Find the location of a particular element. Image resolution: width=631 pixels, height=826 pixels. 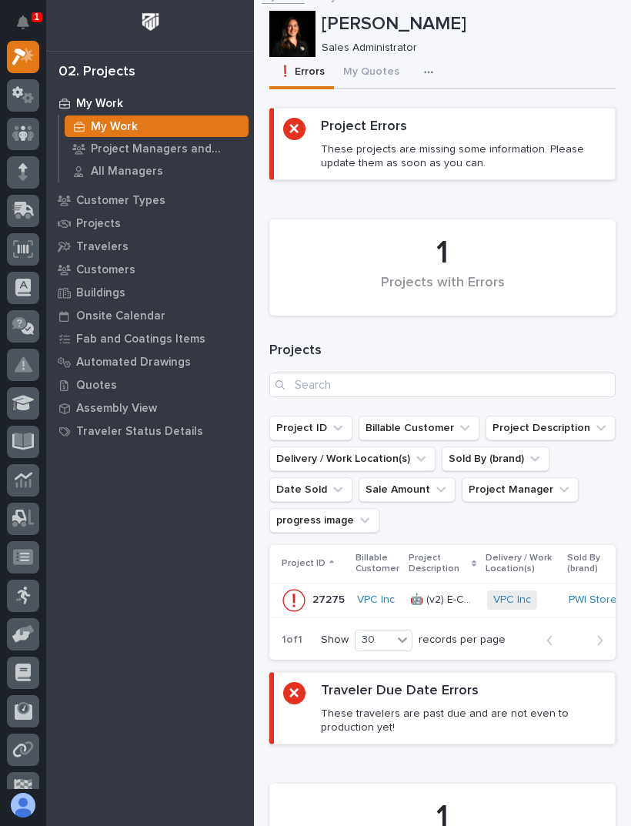

a: All Managers is located at coordinates (156, 171).